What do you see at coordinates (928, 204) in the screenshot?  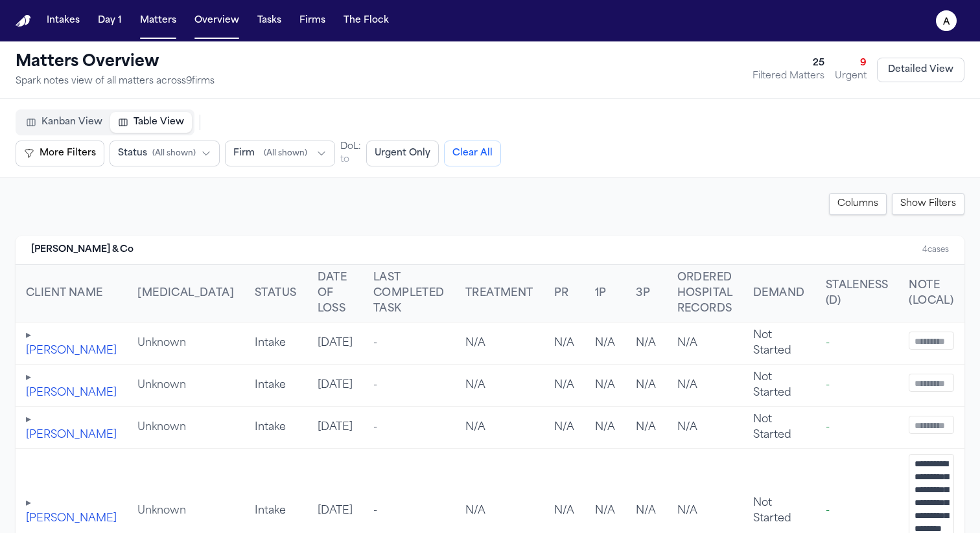 I see `button: Show Filters` at bounding box center [928, 204].